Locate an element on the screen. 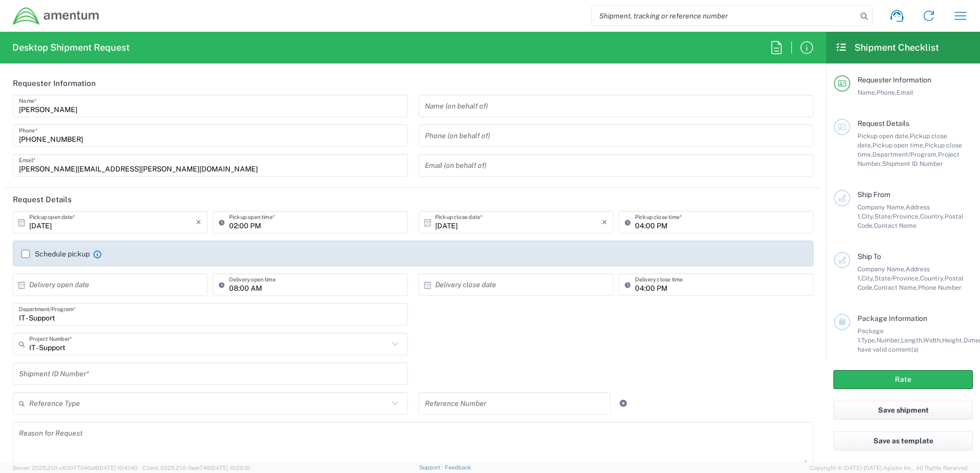 This screenshot has width=980, height=473. span: Type, is located at coordinates (868, 340).